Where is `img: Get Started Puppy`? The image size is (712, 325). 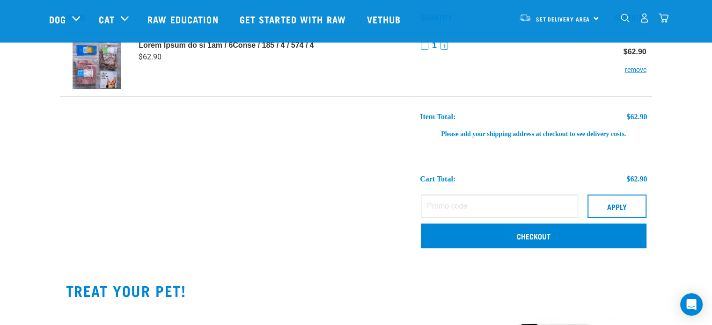 img: Get Started Puppy is located at coordinates (96, 65).